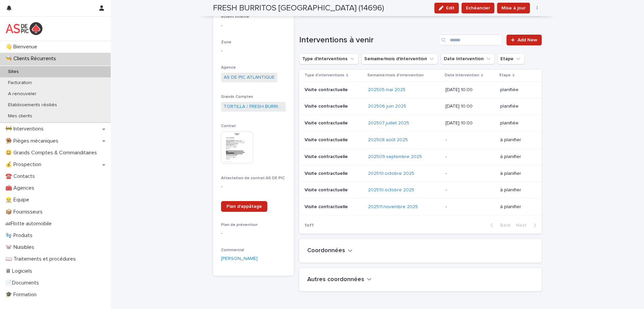 The width and height of the screenshot is (644, 309). I want to click on a: 202508.août 2025, so click(388, 140).